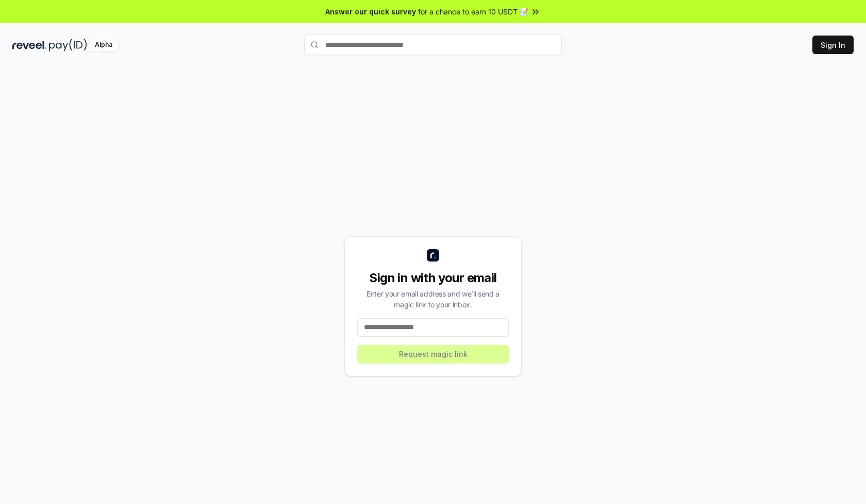  Describe the element at coordinates (433, 299) in the screenshot. I see `div: Enter your email address and we’ll send a magic link to your inbox.` at that location.